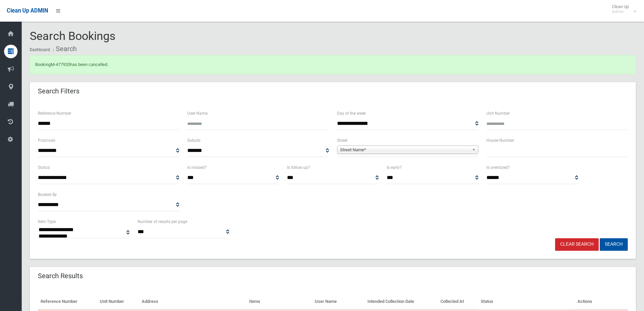 Image resolution: width=644 pixels, height=311 pixels. What do you see at coordinates (118, 301) in the screenshot?
I see `th: Unit Number` at bounding box center [118, 301].